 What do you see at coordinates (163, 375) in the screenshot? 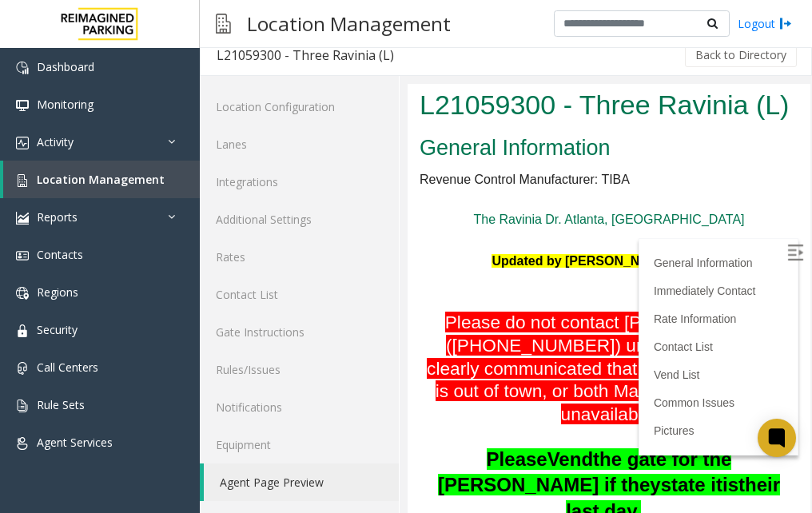
I see `span: Vend` at bounding box center [163, 375].